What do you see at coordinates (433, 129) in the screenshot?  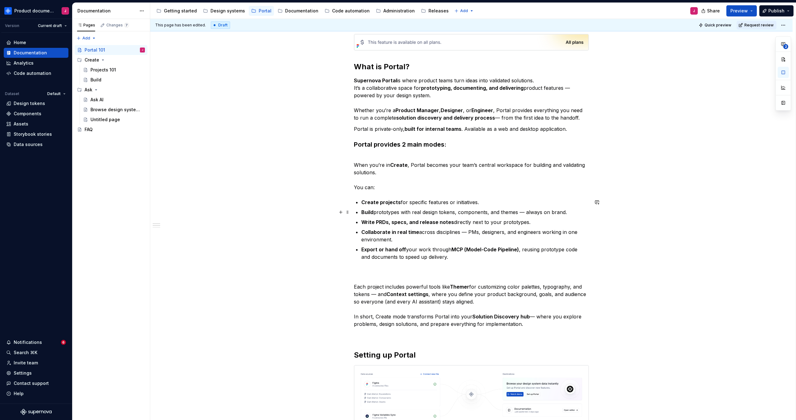 I see `strong: built for internal teams` at bounding box center [433, 129].